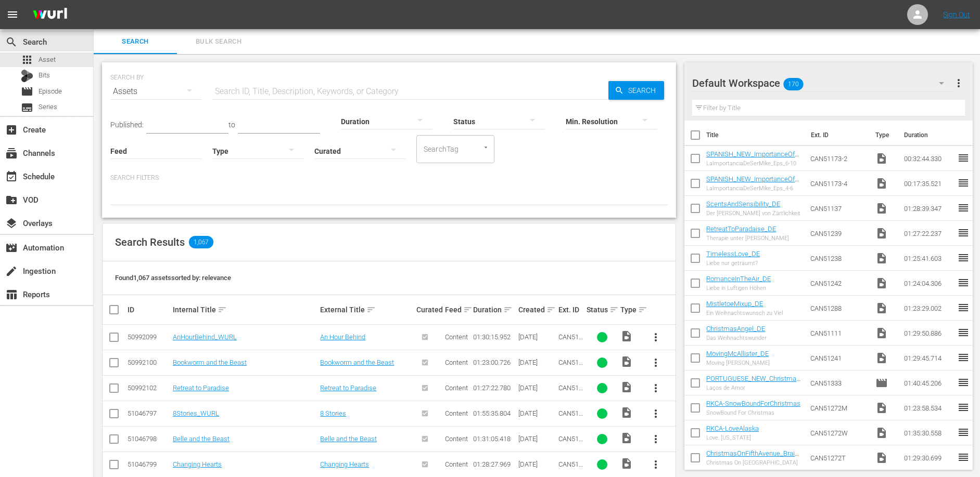  Describe the element at coordinates (570, 392) in the screenshot. I see `span: CAN51239` at that location.